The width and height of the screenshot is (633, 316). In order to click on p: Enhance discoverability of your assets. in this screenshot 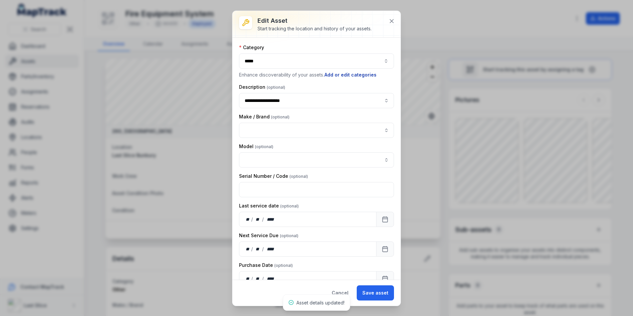, I will do `click(316, 75)`.